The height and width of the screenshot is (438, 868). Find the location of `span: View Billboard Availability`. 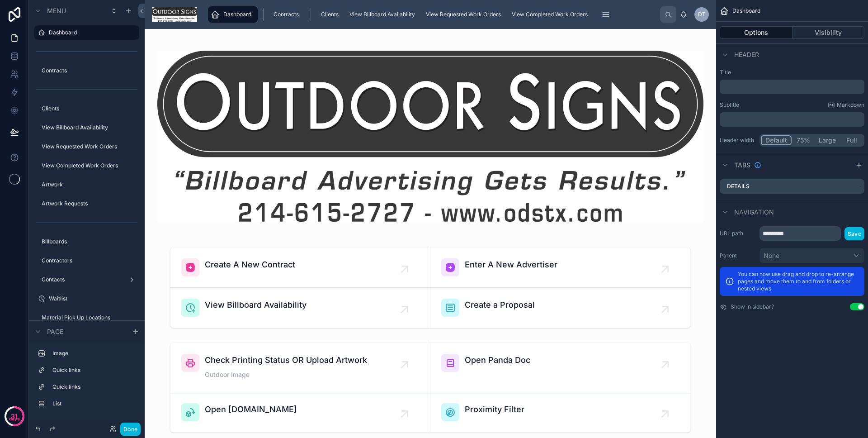

span: View Billboard Availability is located at coordinates (382, 14).